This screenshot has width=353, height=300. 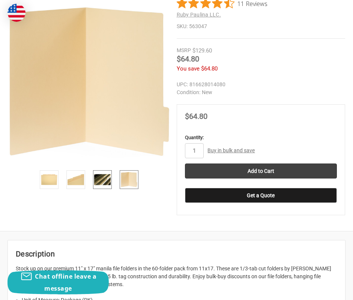 What do you see at coordinates (261, 26) in the screenshot?
I see `dd: 563047` at bounding box center [261, 26].